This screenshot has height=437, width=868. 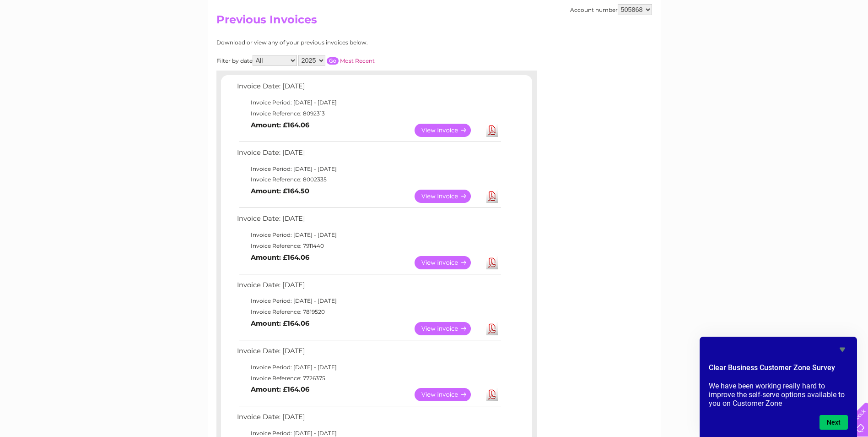 I want to click on div: Download or view any of your previous invoices below., so click(x=336, y=43).